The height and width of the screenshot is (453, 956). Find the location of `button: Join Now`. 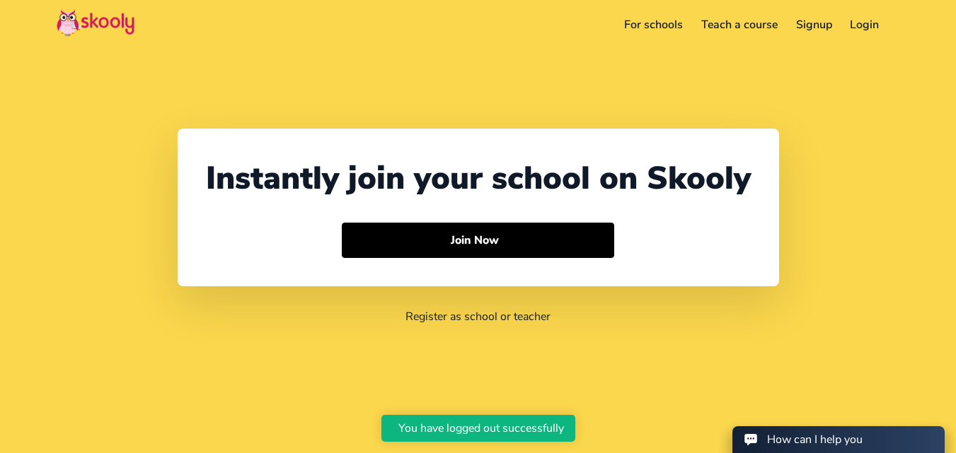

button: Join Now is located at coordinates (477, 241).